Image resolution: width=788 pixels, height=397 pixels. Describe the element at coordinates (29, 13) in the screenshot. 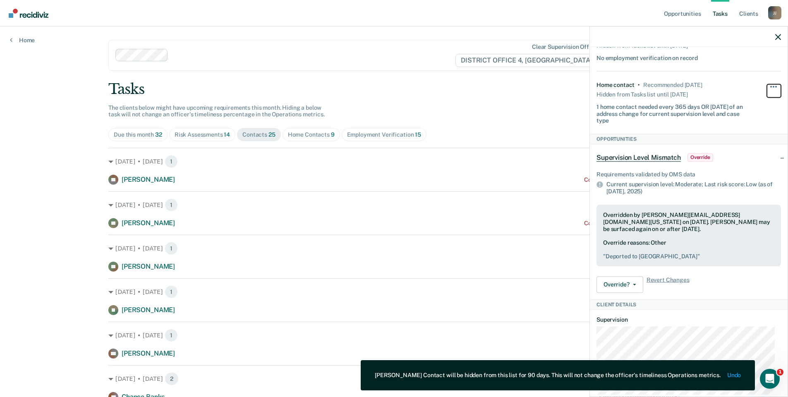

I see `img: Recidiviz` at that location.